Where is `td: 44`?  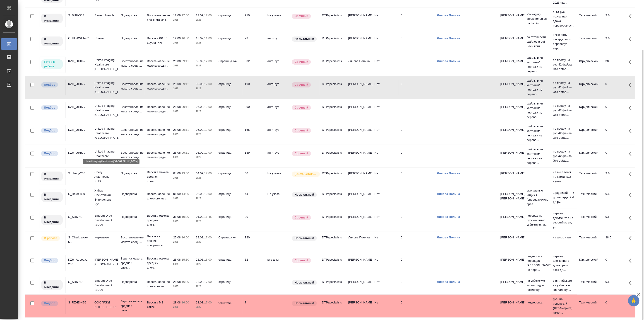 td: 44 is located at coordinates (254, 197).